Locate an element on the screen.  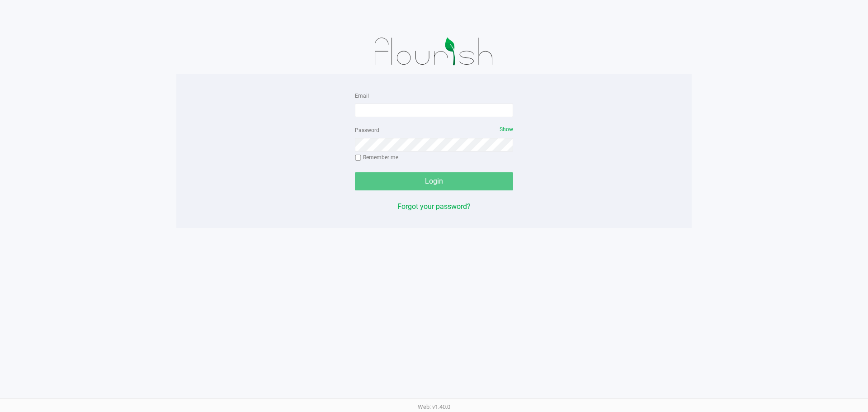
input: Remember me is located at coordinates (358, 158).